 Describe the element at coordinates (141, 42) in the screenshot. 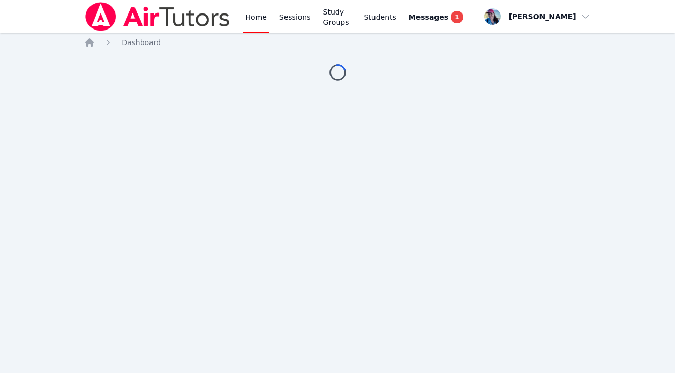

I see `a: Dashboard` at that location.